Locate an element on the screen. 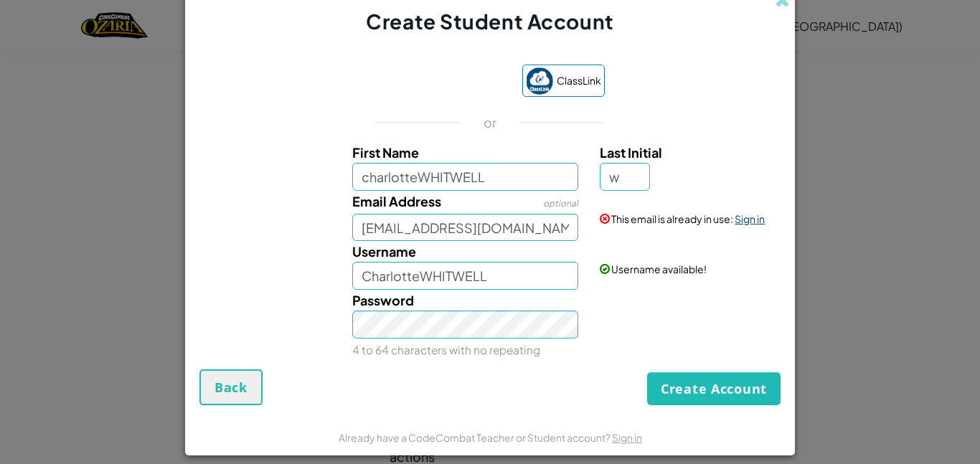 This screenshot has height=464, width=980. span: Back is located at coordinates (231, 388).